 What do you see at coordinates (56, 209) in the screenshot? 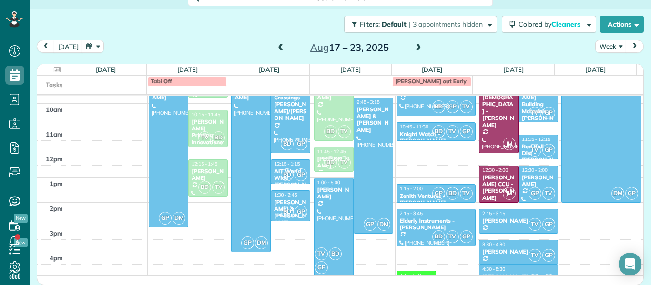
I see `span: 2pm` at bounding box center [56, 209].